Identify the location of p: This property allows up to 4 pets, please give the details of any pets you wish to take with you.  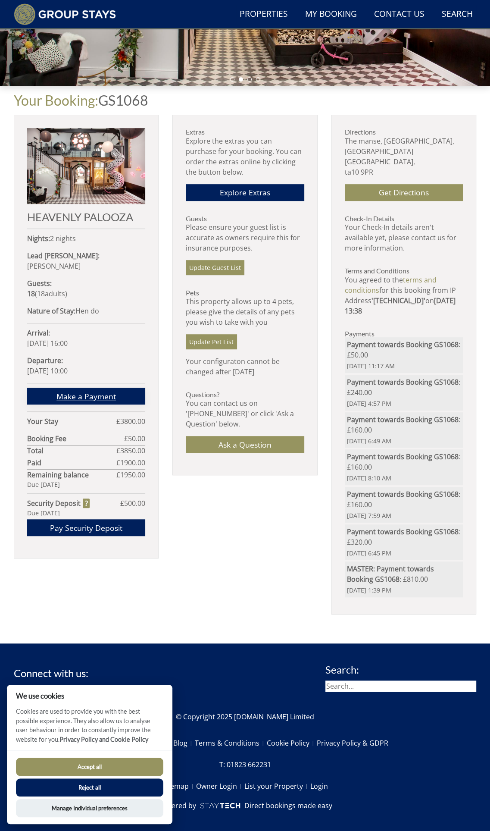
(245, 312).